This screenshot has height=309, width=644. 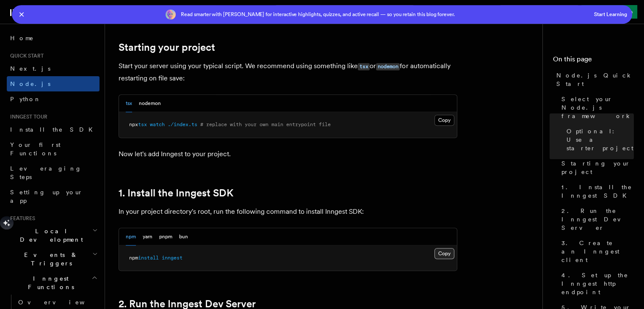 I want to click on button: Local Development, so click(x=53, y=236).